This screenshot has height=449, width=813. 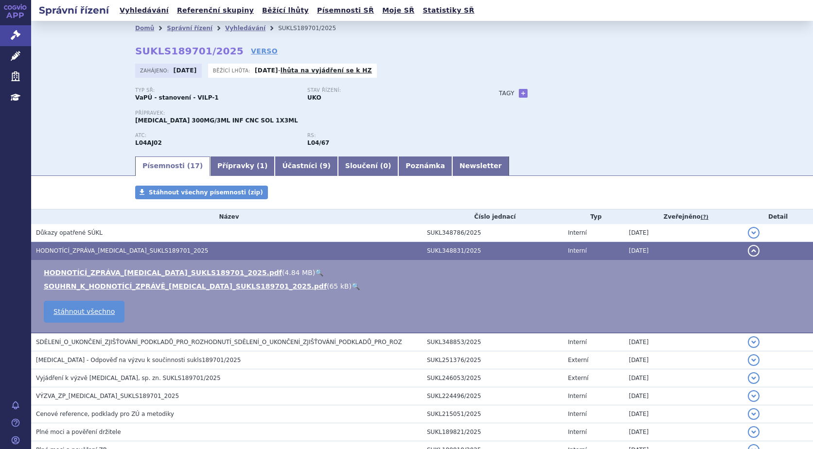 I want to click on span: Cenové reference, podklady pro ZÚ a metodiky, so click(x=105, y=414).